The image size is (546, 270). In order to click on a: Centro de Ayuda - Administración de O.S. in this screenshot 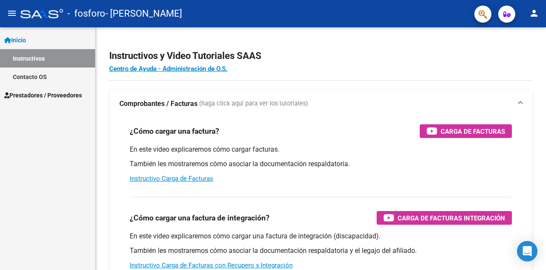, I will do `click(168, 69)`.